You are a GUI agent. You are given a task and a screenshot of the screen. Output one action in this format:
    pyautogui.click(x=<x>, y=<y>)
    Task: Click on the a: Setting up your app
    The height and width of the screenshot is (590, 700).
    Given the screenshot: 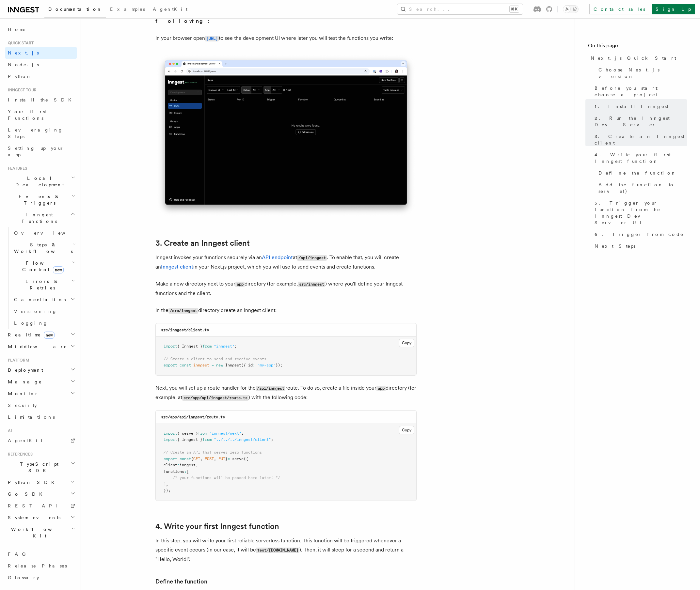 What is the action you would take?
    pyautogui.click(x=41, y=152)
    